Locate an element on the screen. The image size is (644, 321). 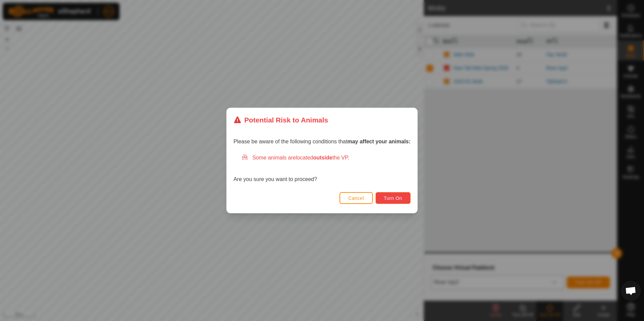
strong: outside is located at coordinates (323, 158).